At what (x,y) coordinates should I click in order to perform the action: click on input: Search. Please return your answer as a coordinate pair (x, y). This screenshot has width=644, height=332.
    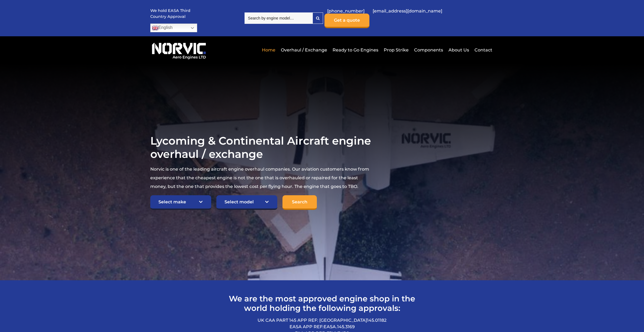
    Looking at the image, I should click on (300, 203).